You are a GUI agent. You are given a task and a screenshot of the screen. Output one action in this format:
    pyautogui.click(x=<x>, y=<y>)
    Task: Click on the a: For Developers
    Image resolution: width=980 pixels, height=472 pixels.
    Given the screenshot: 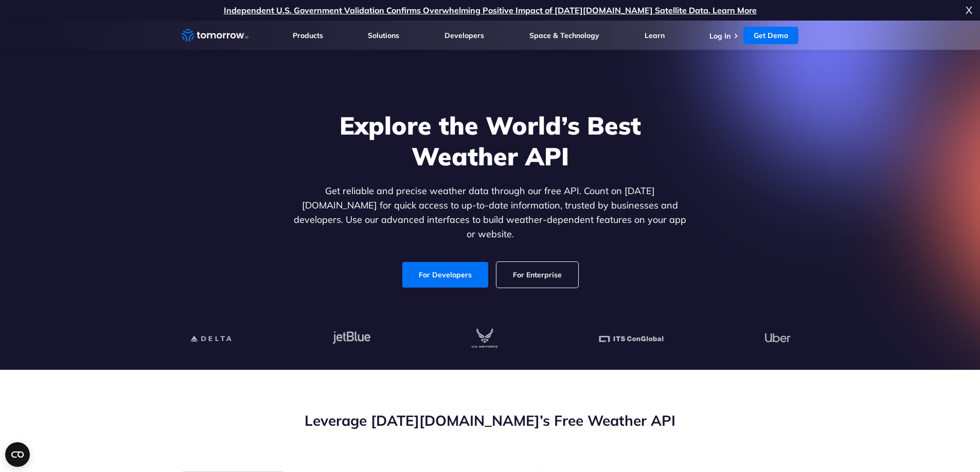 What is the action you would take?
    pyautogui.click(x=445, y=275)
    